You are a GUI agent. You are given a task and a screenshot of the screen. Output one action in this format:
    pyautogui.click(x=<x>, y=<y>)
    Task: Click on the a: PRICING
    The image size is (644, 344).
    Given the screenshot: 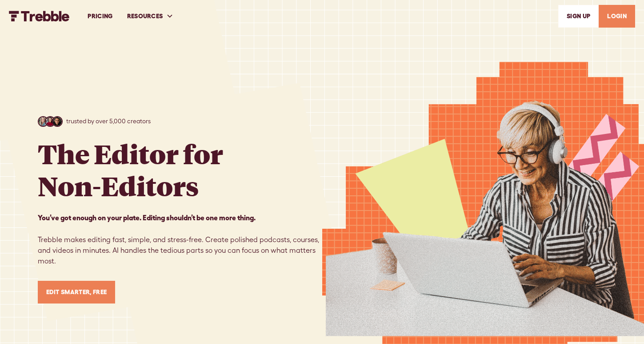 What is the action you would take?
    pyautogui.click(x=100, y=16)
    